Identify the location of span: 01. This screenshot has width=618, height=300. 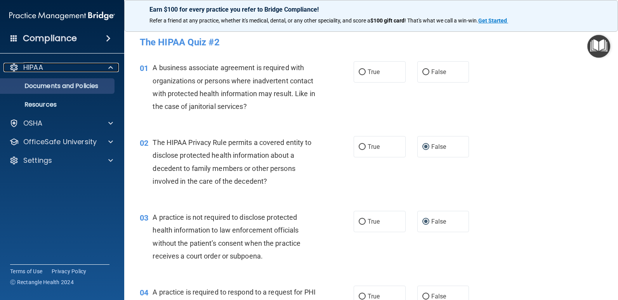
(144, 68).